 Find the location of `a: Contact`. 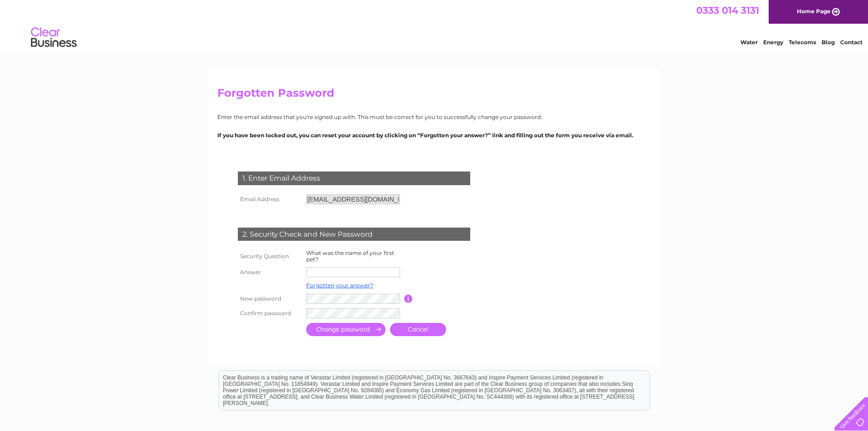

a: Contact is located at coordinates (851, 42).